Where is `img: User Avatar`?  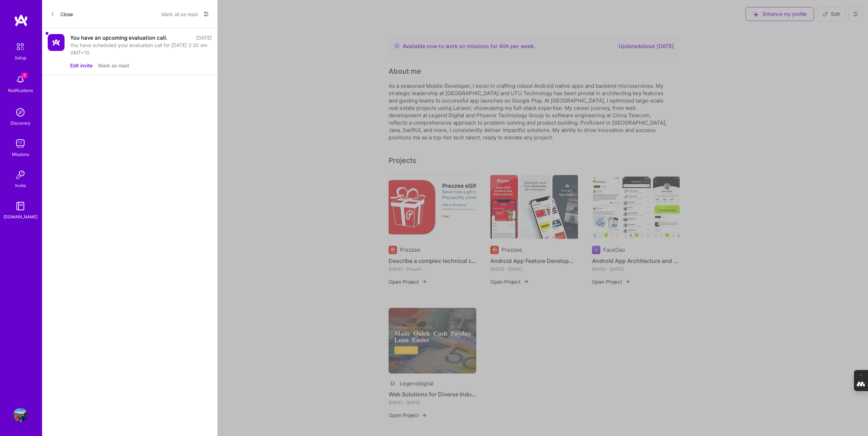
img: User Avatar is located at coordinates (20, 415).